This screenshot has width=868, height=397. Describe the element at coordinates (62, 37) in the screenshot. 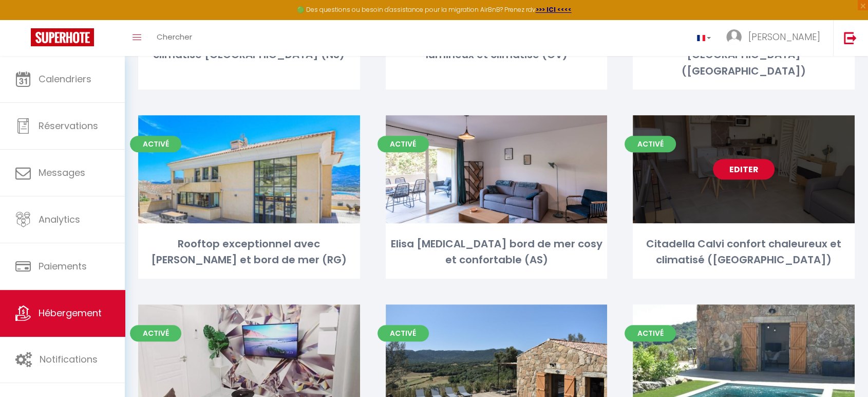

I see `img: Super Booking` at that location.